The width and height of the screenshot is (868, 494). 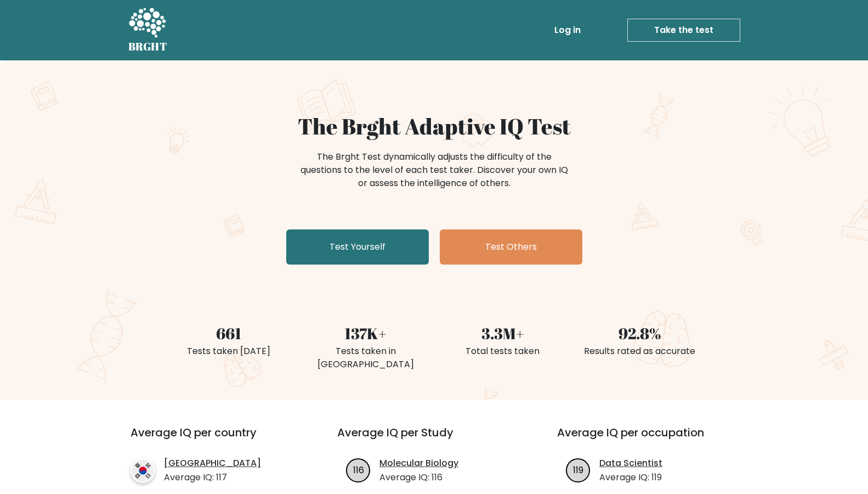 I want to click on text: 119, so click(x=578, y=469).